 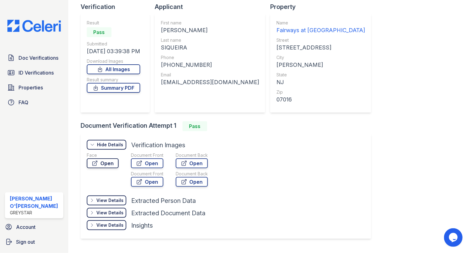 What do you see at coordinates (31, 87) in the screenshot?
I see `span: Properties` at bounding box center [31, 87].